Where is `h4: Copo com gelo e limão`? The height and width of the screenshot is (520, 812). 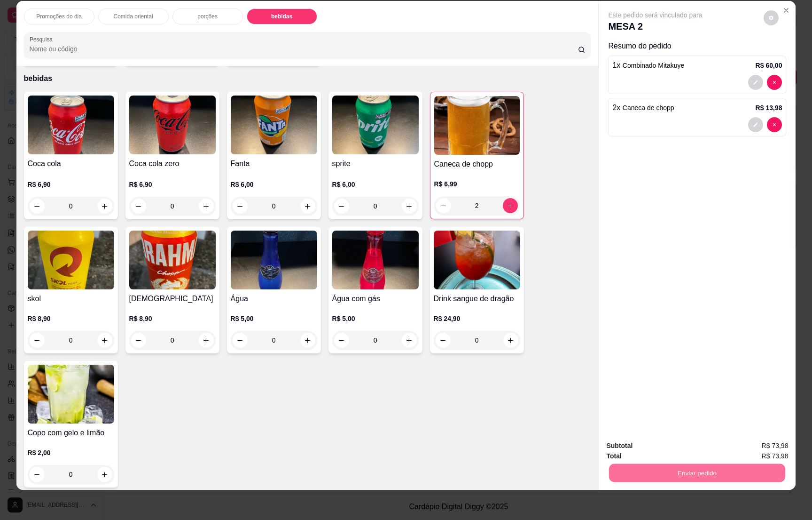 h4: Copo com gelo e limão is located at coordinates (71, 433).